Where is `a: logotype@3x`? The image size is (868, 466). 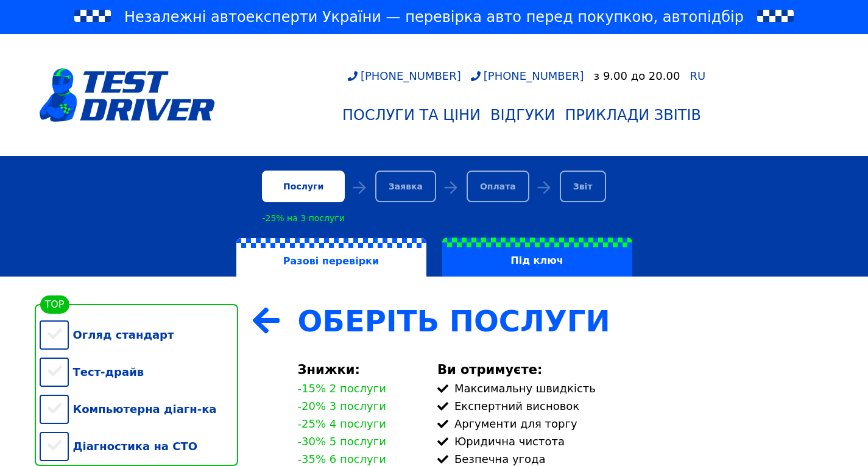 a: logotype@3x is located at coordinates (127, 95).